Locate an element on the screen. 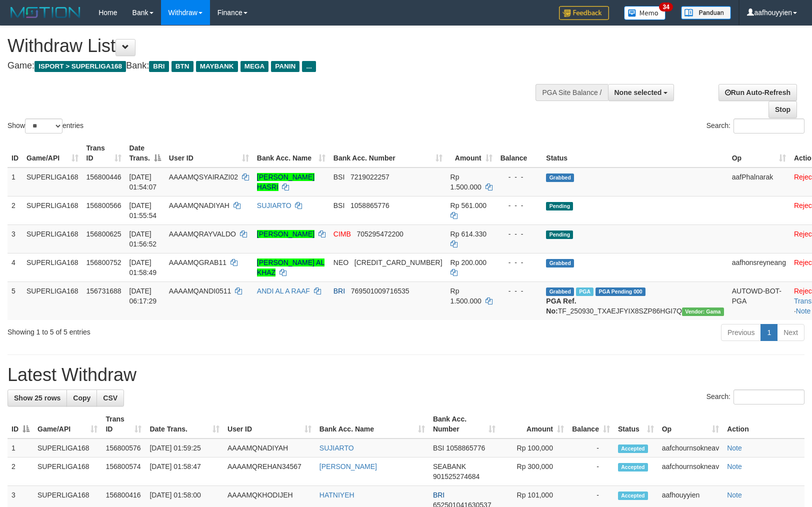  span: CIMB is located at coordinates (342, 234).